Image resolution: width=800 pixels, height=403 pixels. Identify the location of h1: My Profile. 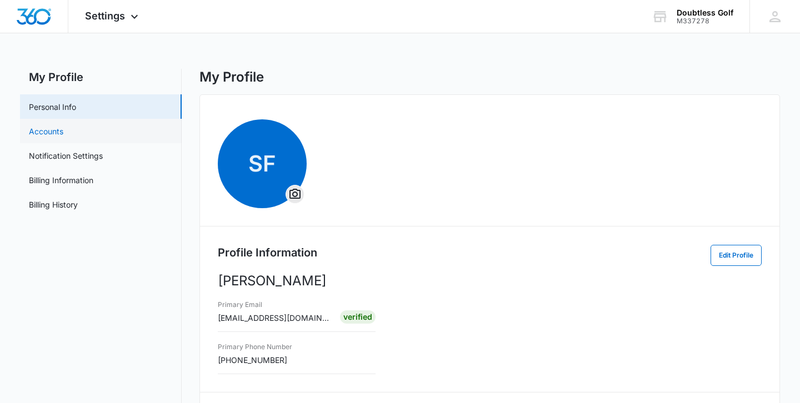
(232, 77).